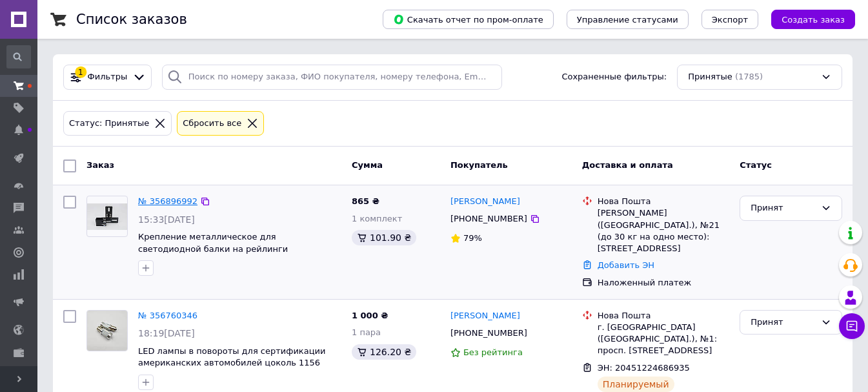 The height and width of the screenshot is (392, 868). What do you see at coordinates (479, 165) in the screenshot?
I see `span: Покупатель` at bounding box center [479, 165].